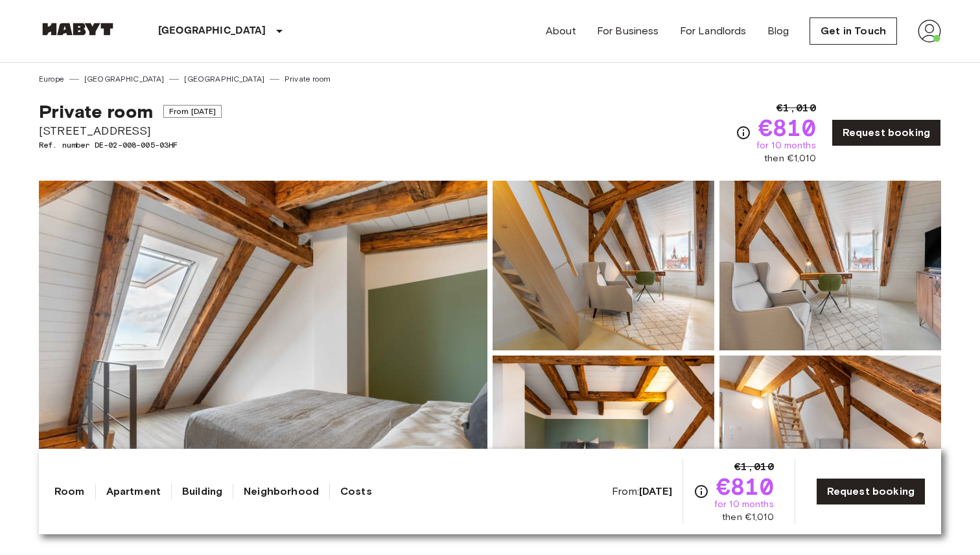 This screenshot has height=555, width=980. What do you see at coordinates (853, 31) in the screenshot?
I see `a: Get in Touch` at bounding box center [853, 31].